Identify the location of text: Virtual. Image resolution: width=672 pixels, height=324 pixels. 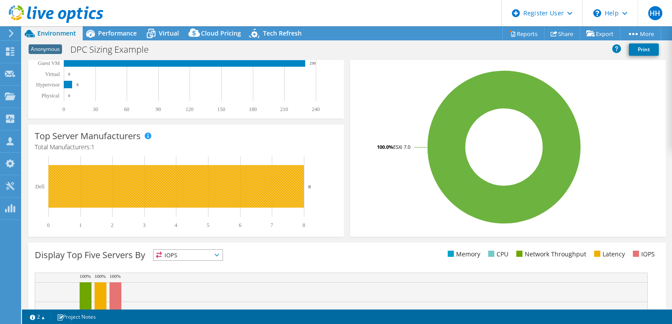
(53, 74).